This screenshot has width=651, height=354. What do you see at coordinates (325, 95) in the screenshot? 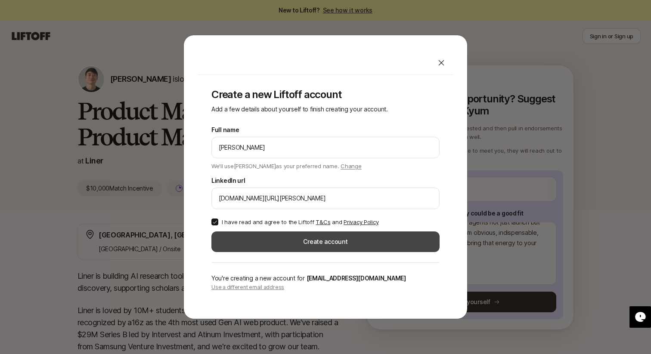
I see `p: Create a new Liftoff account` at bounding box center [325, 95].